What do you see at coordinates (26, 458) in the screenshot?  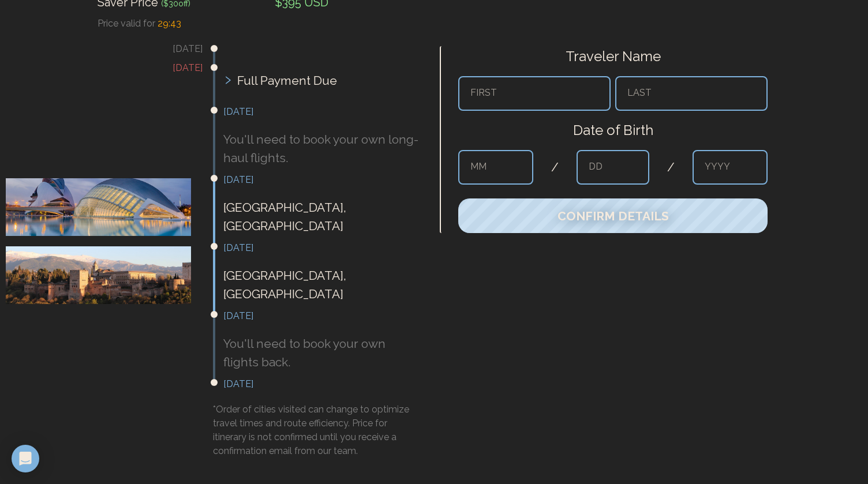 I see `div: Open Intercom Messenger` at bounding box center [26, 458].